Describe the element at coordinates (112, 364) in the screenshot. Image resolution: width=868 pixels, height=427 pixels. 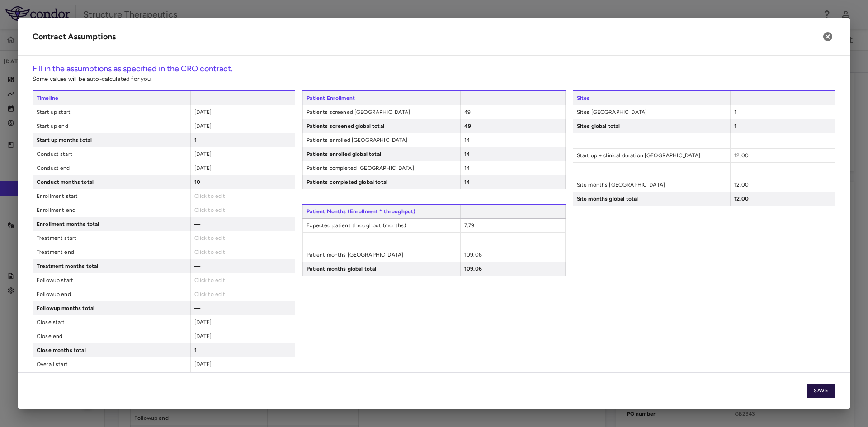
I see `span: Overall start` at that location.